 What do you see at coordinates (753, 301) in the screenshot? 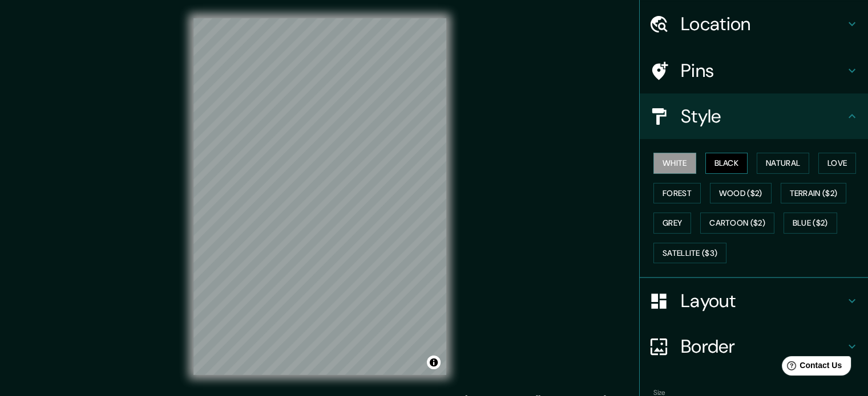
I see `div: Layout` at bounding box center [753, 301].